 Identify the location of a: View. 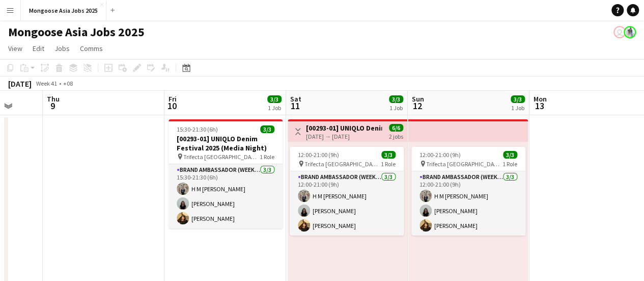
(15, 48).